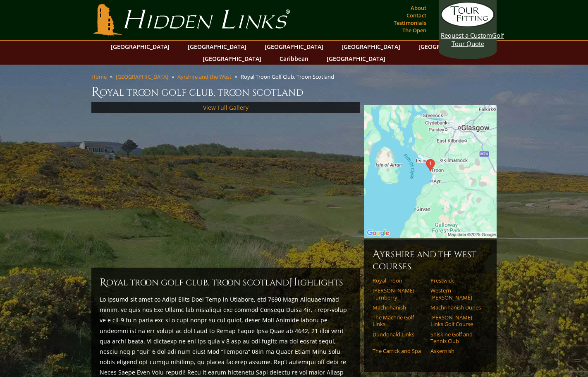  I want to click on h2: Royal Troon Golf Club, Troon Scotland ighlights, so click(226, 282).